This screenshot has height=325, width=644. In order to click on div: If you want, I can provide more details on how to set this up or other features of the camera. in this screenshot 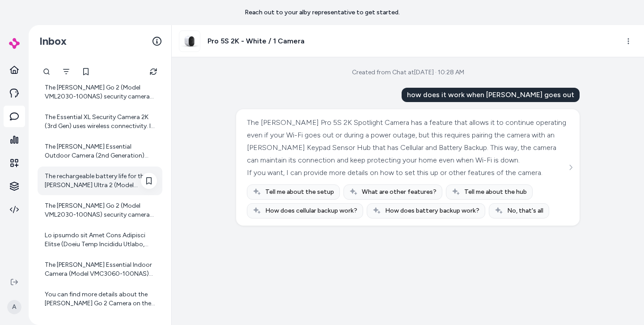, I will do `click(407, 172)`.